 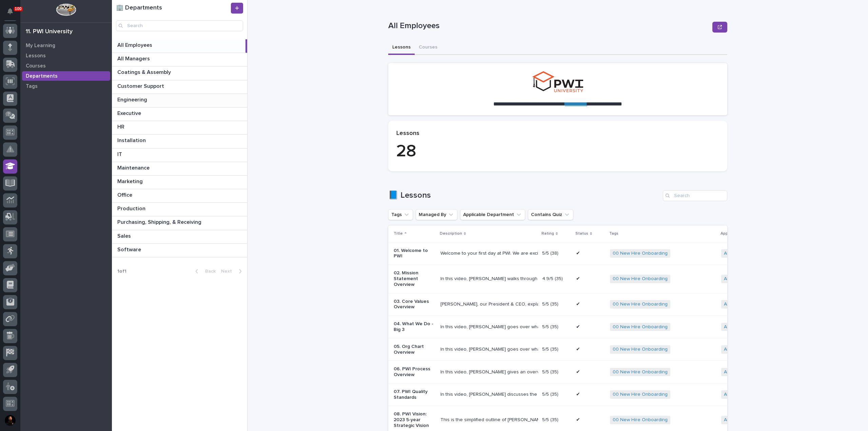 I want to click on button: Back, so click(x=204, y=271).